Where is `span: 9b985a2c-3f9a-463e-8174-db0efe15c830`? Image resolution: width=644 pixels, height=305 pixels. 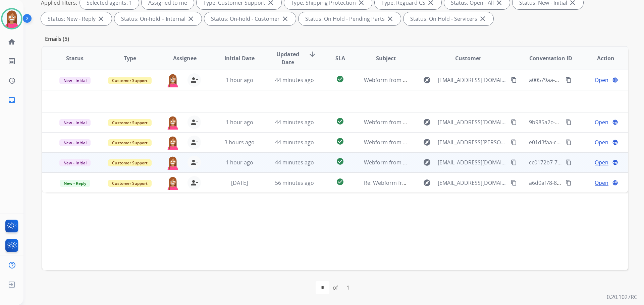
span: 9b985a2c-3f9a-463e-8174-db0efe15c830 is located at coordinates (579, 122).